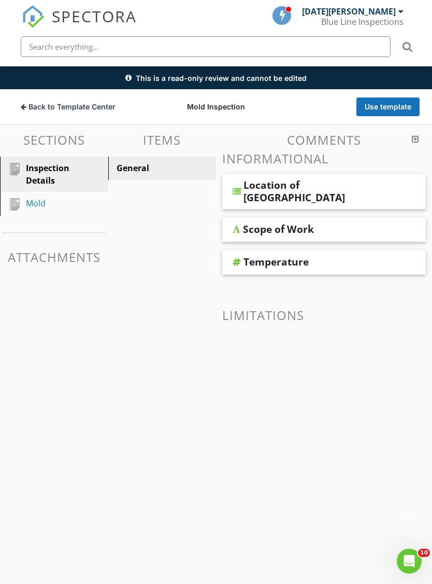 This screenshot has width=432, height=584. What do you see at coordinates (276, 262) in the screenshot?
I see `div: Temperature` at bounding box center [276, 262].